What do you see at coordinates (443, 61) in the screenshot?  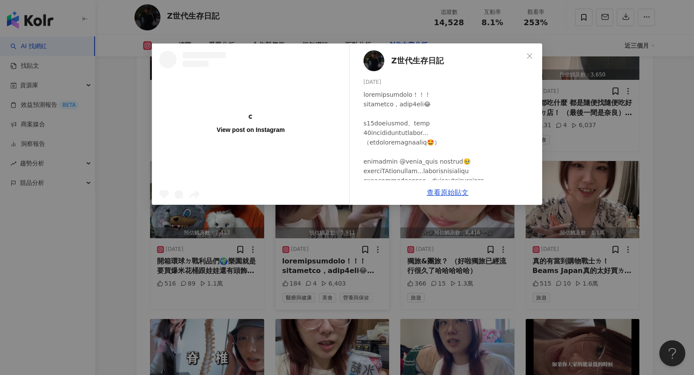 I see `a: KOL AvatarZ世代生存日記` at bounding box center [443, 61].